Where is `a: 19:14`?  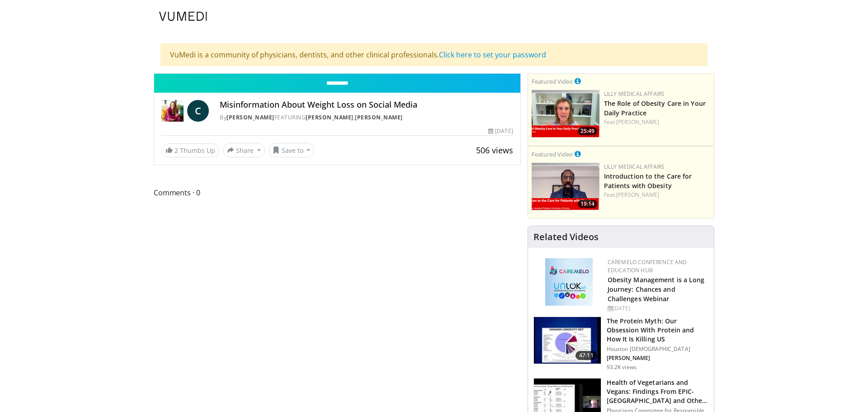
a: 19:14 is located at coordinates (566, 187).